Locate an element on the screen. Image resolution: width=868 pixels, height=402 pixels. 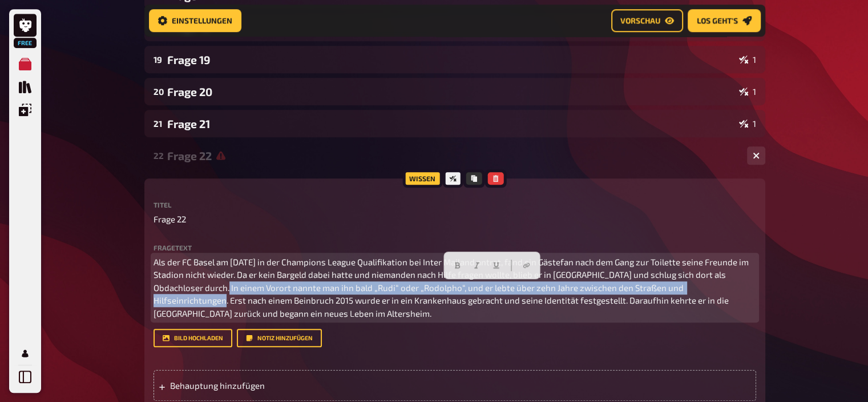
label: Fragetext is located at coordinates (455, 248).